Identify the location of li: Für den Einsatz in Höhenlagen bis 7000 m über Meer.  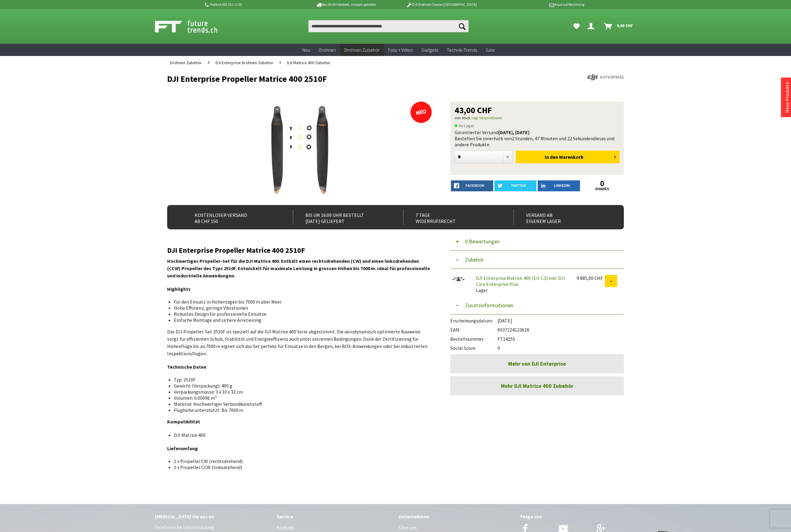
(301, 302).